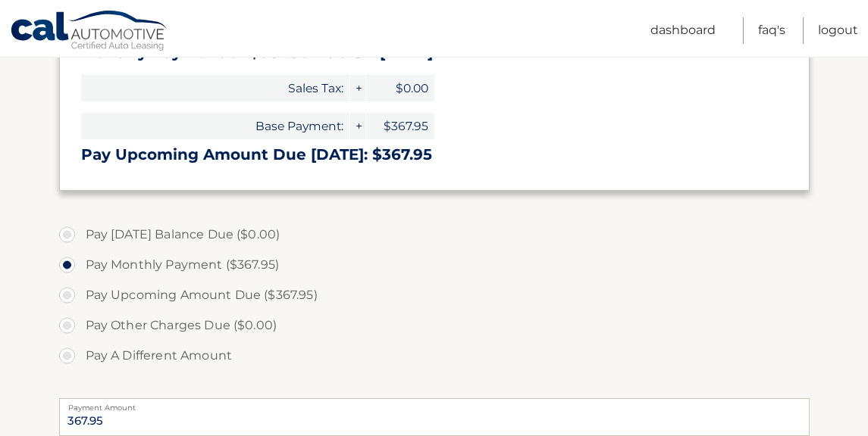 This screenshot has height=436, width=868. I want to click on label: Payment Amount, so click(434, 404).